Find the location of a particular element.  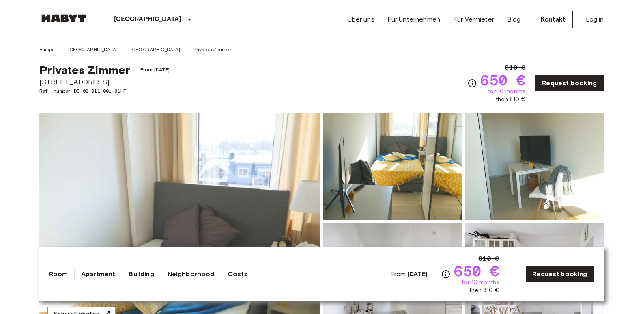

a: Für Vermieter is located at coordinates (474, 19).